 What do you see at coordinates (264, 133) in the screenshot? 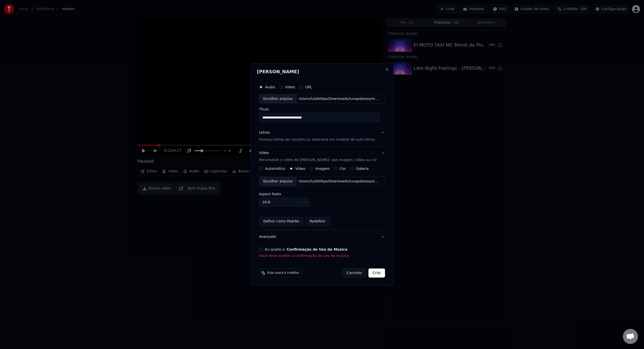
I see `div: Letras` at bounding box center [264, 133].